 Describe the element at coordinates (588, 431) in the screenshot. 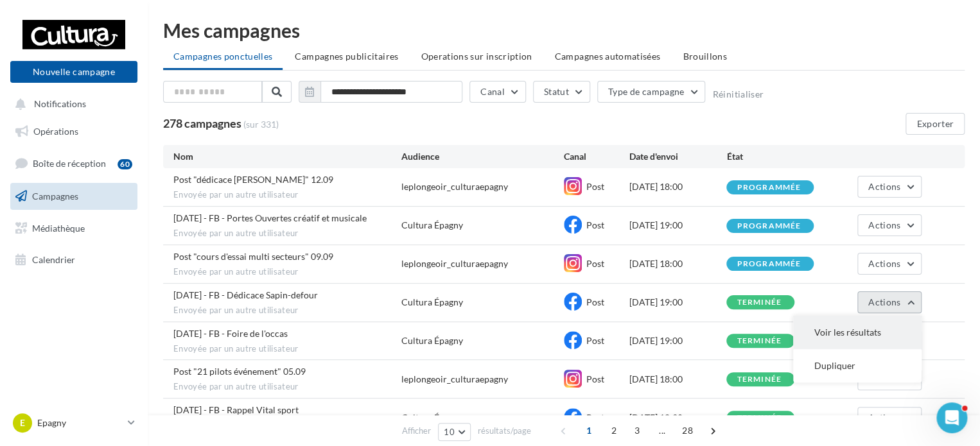

I see `span: 1` at that location.